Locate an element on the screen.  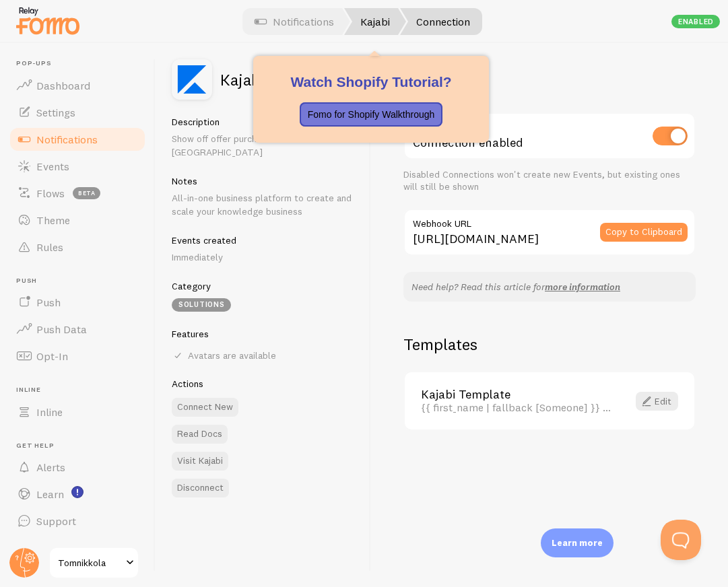
p: Immediately is located at coordinates (262, 257).